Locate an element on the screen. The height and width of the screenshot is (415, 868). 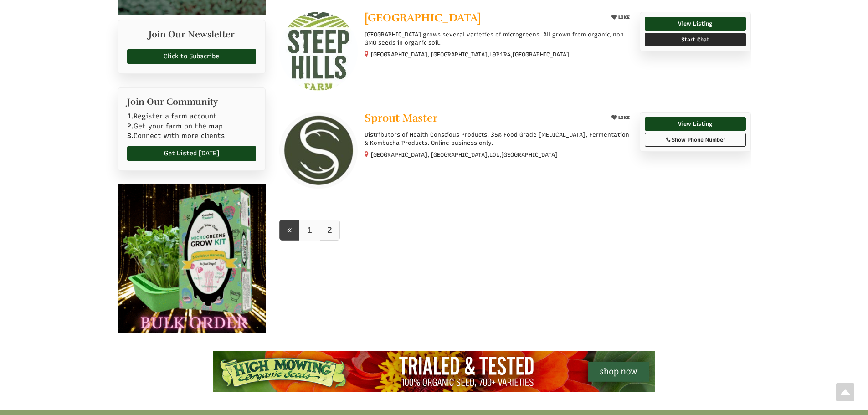
a: prev is located at coordinates (289, 230).